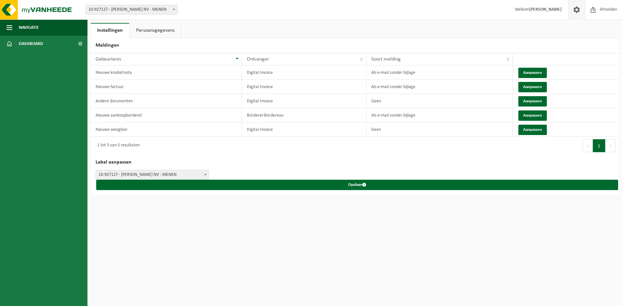 The width and height of the screenshot is (622, 306). I want to click on a: Persoonsgegevens, so click(155, 30).